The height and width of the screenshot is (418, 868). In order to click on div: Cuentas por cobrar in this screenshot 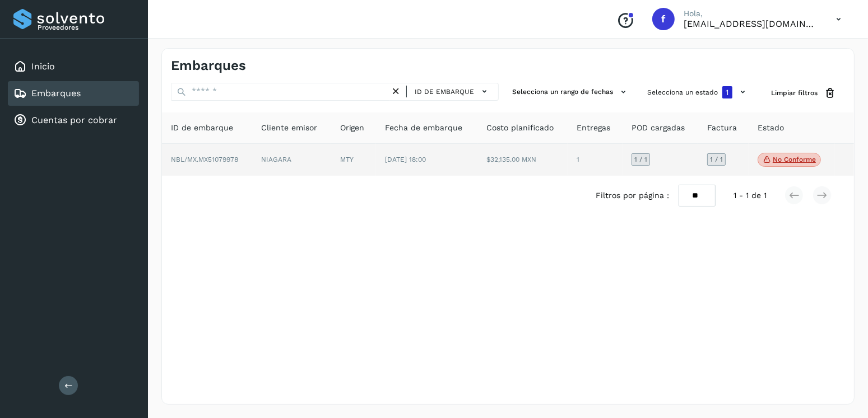, I will do `click(74, 120)`.